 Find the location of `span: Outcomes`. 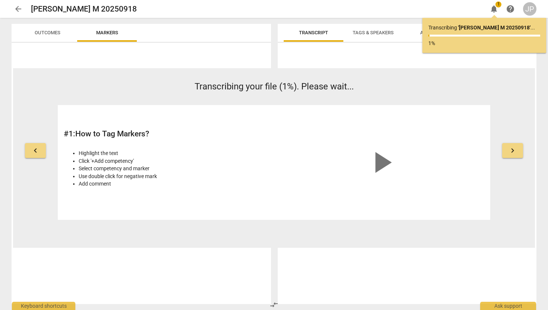

span: Outcomes is located at coordinates (47, 32).